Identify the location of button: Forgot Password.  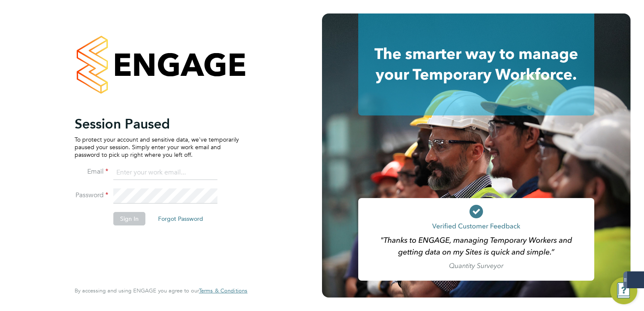
(180, 219).